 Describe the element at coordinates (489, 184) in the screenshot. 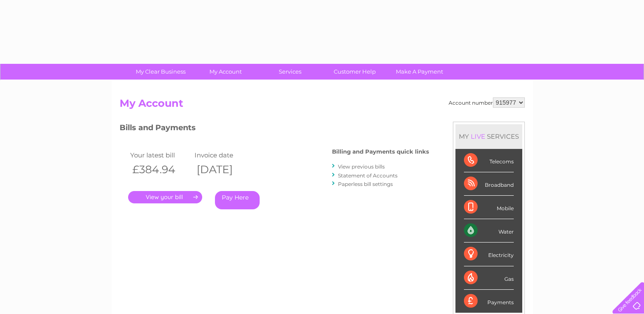

I see `div: Broadband` at that location.